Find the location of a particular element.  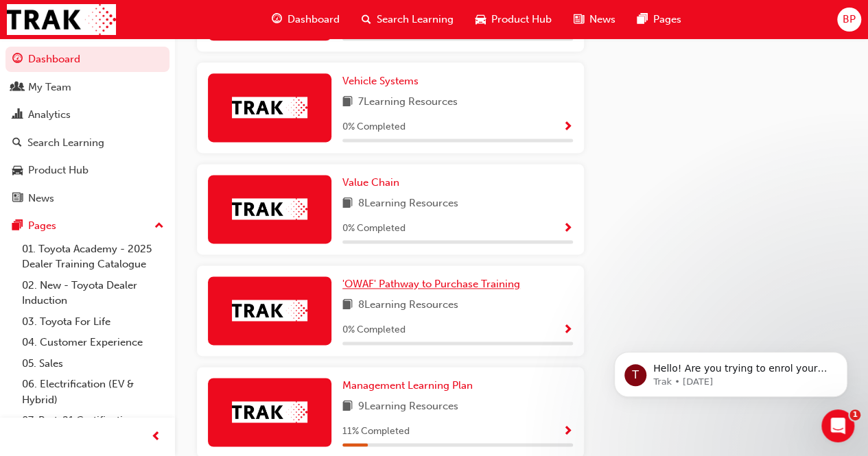

a: Trak is located at coordinates (61, 19).